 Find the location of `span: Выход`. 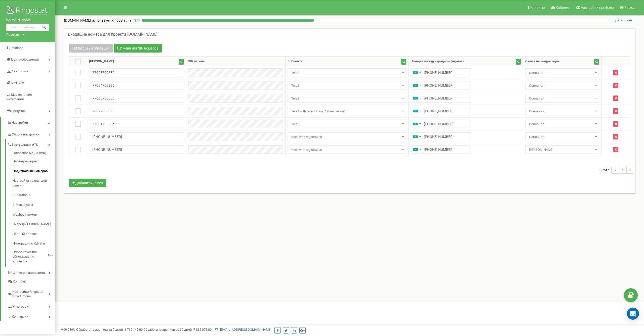

span: Выход is located at coordinates (630, 8).